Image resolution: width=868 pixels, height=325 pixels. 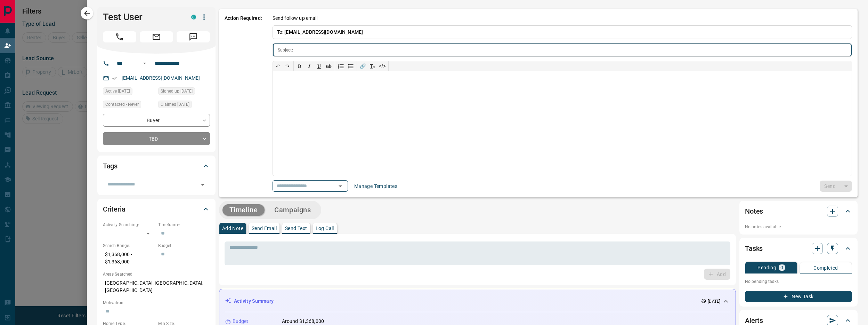 What do you see at coordinates (241, 321) in the screenshot?
I see `p: Budget` at bounding box center [241, 321].